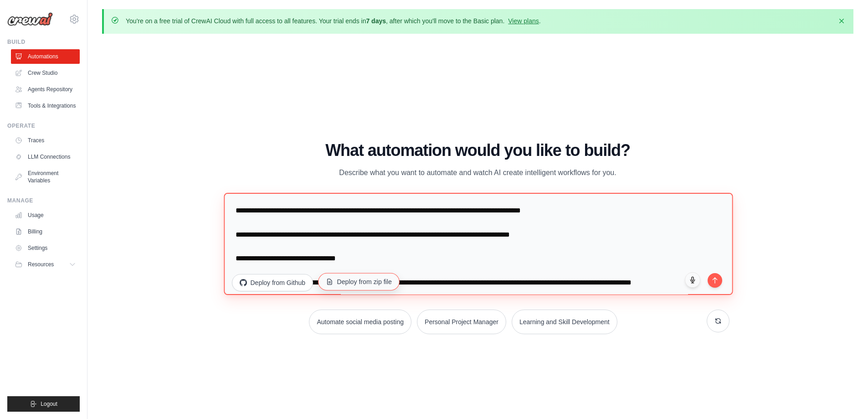  Describe the element at coordinates (45, 215) in the screenshot. I see `a: Usage` at that location.